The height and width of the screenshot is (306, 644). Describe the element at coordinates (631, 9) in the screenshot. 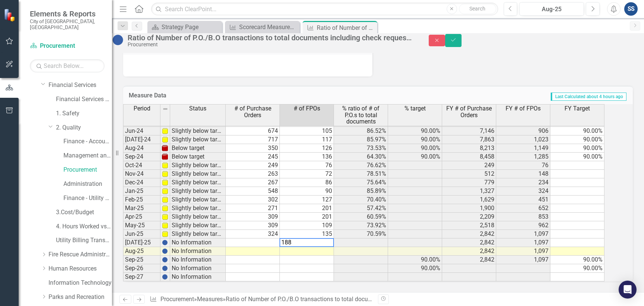

I see `button: SS` at that location.